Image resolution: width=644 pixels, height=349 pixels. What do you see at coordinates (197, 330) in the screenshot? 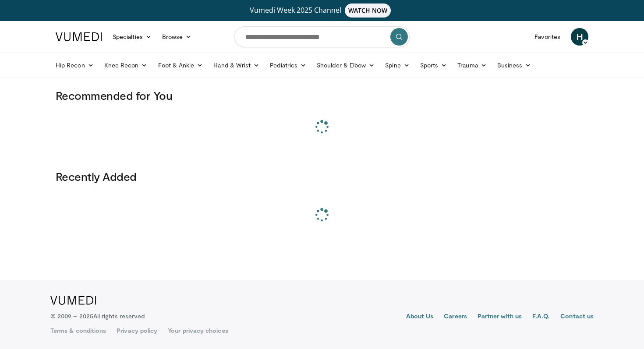
I see `a: Your privacy choices` at bounding box center [197, 330].